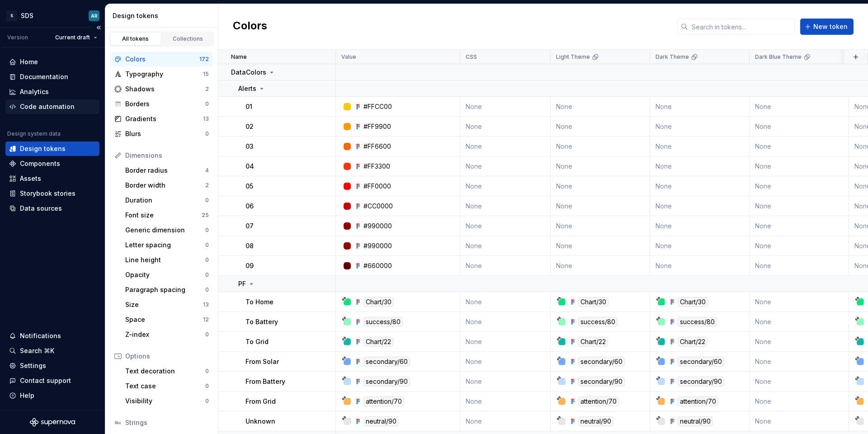 The image size is (868, 434). Describe the element at coordinates (573, 57) in the screenshot. I see `p: Light Theme` at that location.